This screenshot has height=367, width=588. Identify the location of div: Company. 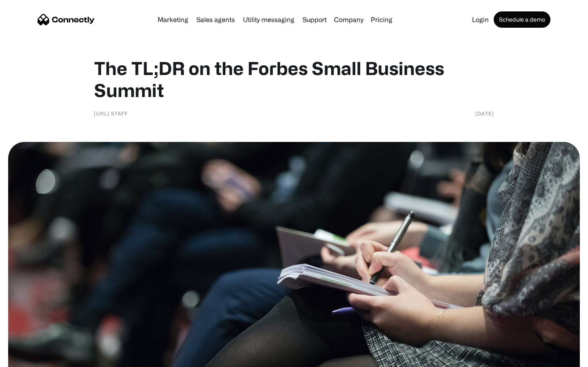
(349, 20).